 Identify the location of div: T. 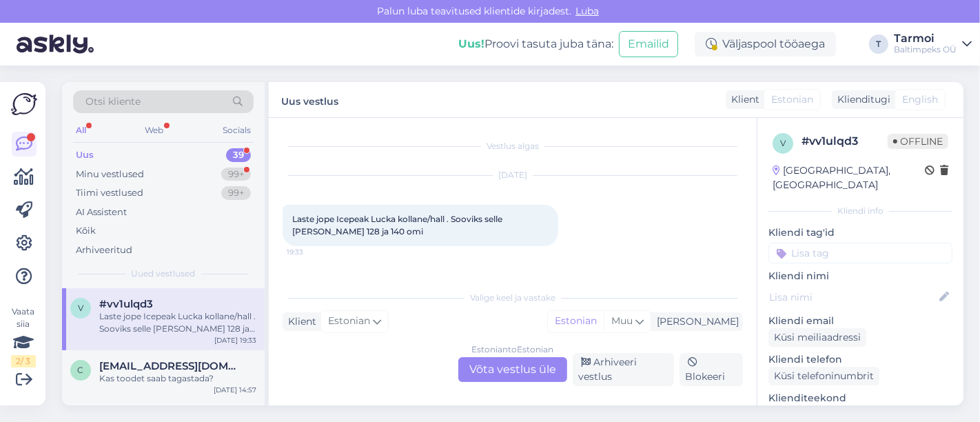
(878, 44).